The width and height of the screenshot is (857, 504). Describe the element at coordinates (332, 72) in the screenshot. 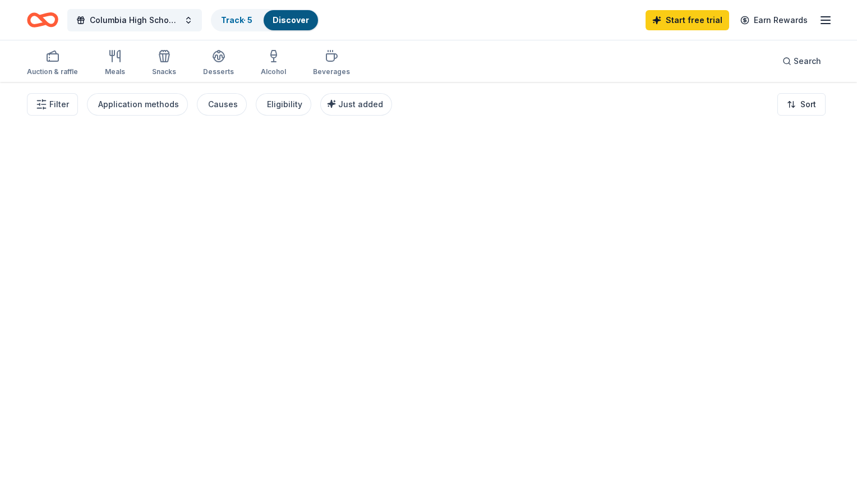

I see `div: Beverages` at that location.